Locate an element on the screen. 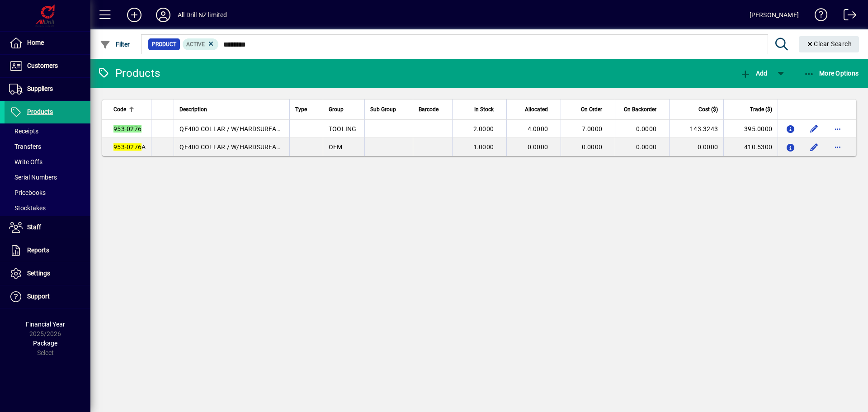  span: Transfers is located at coordinates (25, 146).